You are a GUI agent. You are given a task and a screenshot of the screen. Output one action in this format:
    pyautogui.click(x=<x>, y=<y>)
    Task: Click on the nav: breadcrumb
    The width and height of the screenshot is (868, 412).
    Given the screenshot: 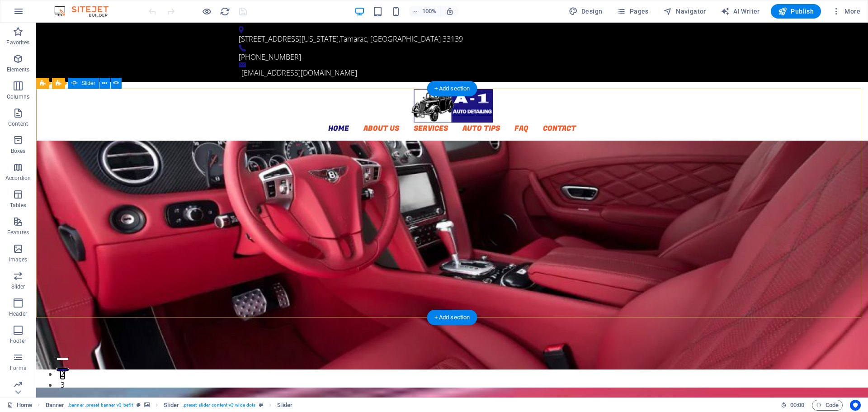 What is the action you would take?
    pyautogui.click(x=169, y=405)
    